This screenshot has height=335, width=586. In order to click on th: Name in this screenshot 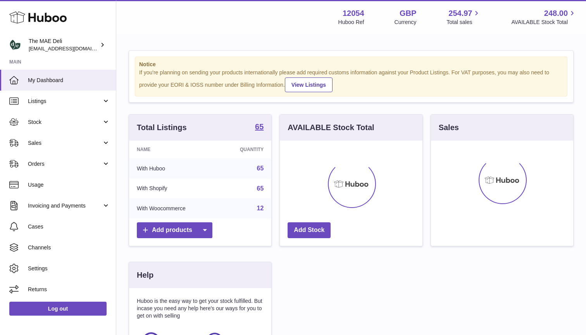, I will do `click(173, 149)`.